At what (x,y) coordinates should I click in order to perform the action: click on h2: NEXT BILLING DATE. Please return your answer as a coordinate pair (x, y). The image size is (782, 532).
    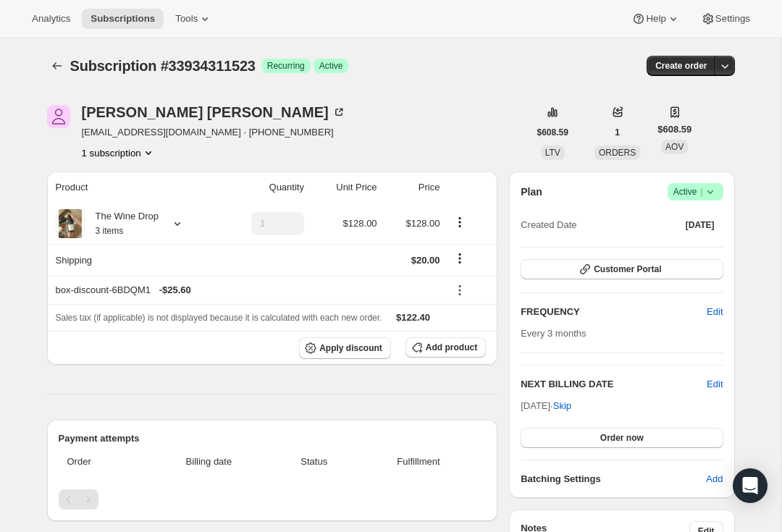
    Looking at the image, I should click on (614, 385).